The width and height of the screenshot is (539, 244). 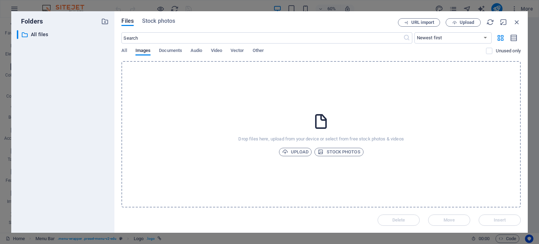 I want to click on span: Images, so click(x=143, y=51).